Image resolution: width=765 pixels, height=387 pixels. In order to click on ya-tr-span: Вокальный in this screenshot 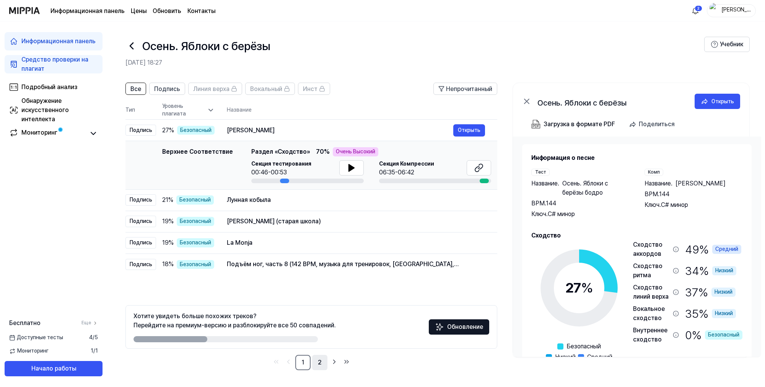, I will do `click(266, 89)`.